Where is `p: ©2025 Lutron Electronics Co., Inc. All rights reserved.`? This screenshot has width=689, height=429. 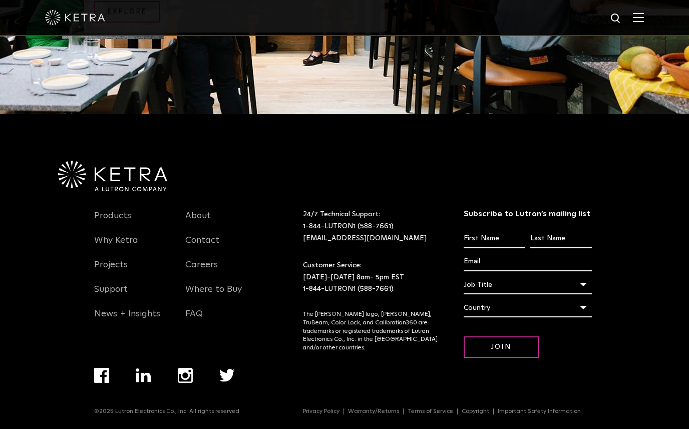 p: ©2025 Lutron Electronics Co., Inc. All rights reserved. is located at coordinates (167, 412).